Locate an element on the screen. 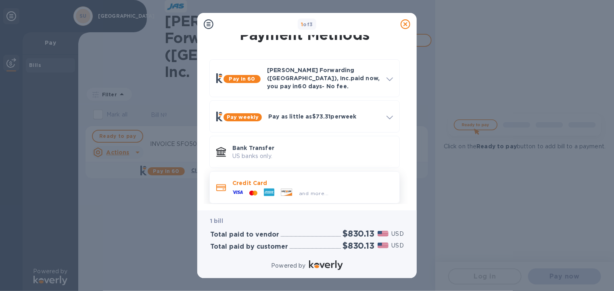 Image resolution: width=614 pixels, height=291 pixels. h3: Total paid by customer is located at coordinates (249, 247).